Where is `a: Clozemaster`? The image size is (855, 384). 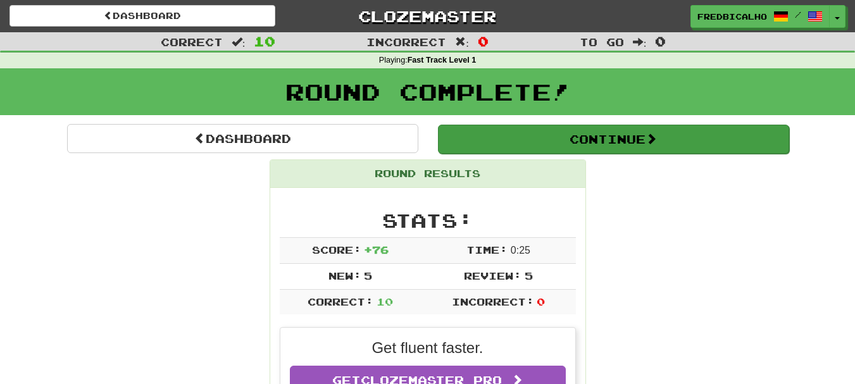 a: Clozemaster is located at coordinates (427, 16).